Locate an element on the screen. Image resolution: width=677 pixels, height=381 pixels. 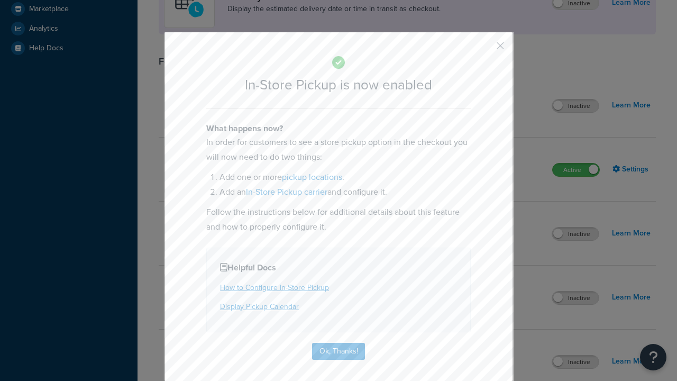
a: In-Store Pickup carrier is located at coordinates (287, 192).